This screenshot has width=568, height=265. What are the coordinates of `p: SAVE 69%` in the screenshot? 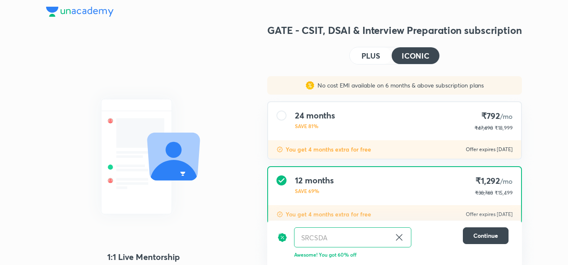 It's located at (314, 191).